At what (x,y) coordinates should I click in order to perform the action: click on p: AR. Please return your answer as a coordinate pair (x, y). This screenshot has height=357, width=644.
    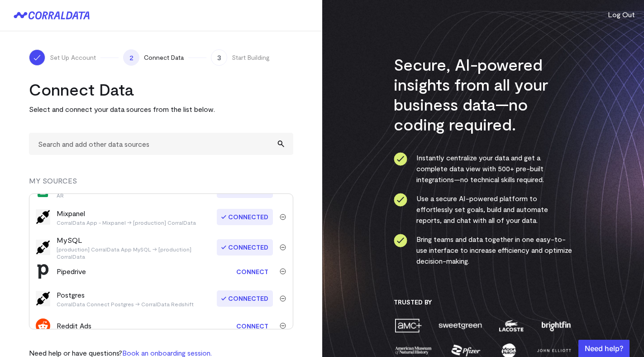
    Looking at the image, I should click on (80, 195).